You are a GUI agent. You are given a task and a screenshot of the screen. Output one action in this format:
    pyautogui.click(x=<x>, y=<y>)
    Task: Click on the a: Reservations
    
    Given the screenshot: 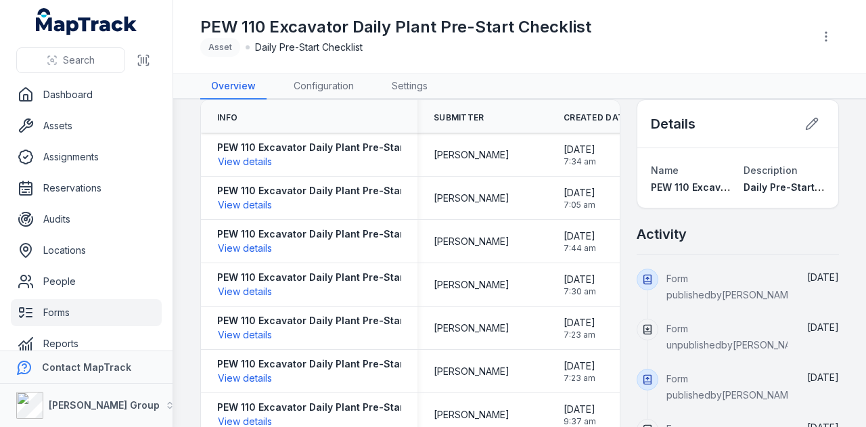 What is the action you would take?
    pyautogui.click(x=86, y=188)
    